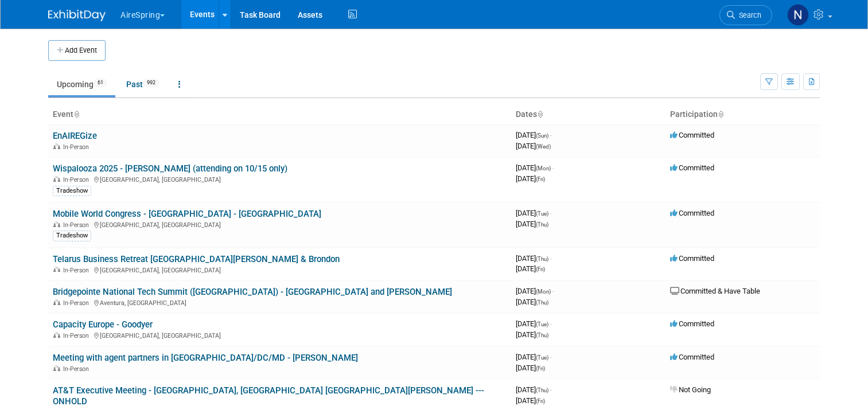 Image resolution: width=868 pixels, height=406 pixels. What do you see at coordinates (82, 84) in the screenshot?
I see `a: Upcoming61` at bounding box center [82, 84].